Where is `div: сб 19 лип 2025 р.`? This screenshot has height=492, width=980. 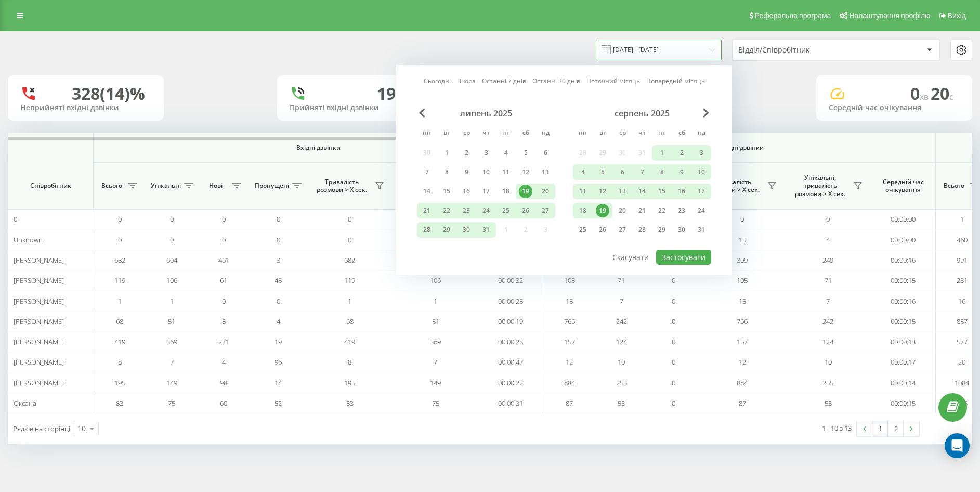 div: сб 19 лип 2025 р. is located at coordinates (525, 191).